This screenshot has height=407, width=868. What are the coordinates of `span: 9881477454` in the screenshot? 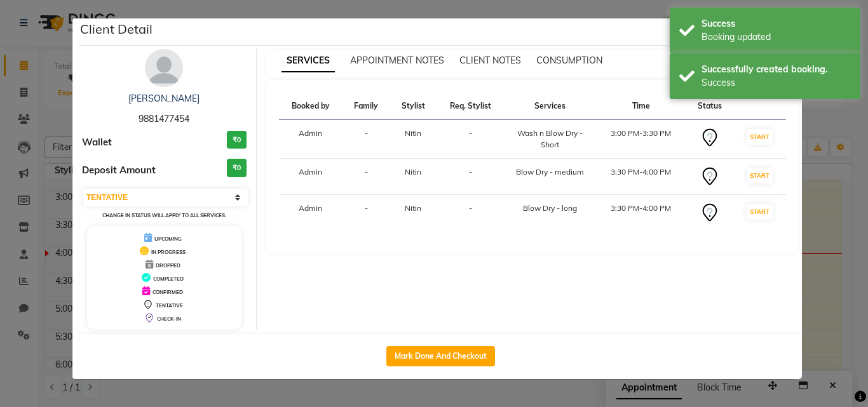 It's located at (164, 118).